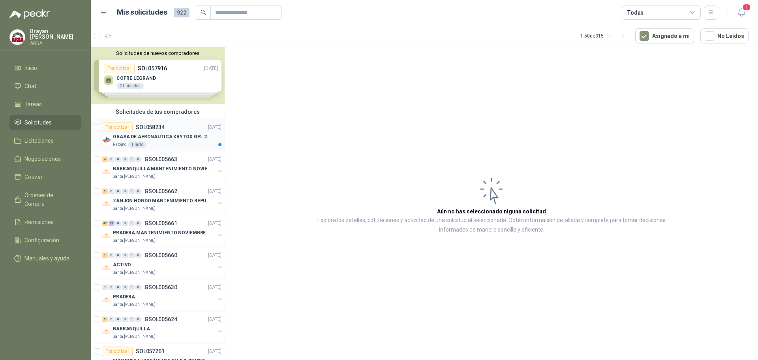 The height and width of the screenshot is (360, 758). I want to click on a: Licitaciones, so click(45, 141).